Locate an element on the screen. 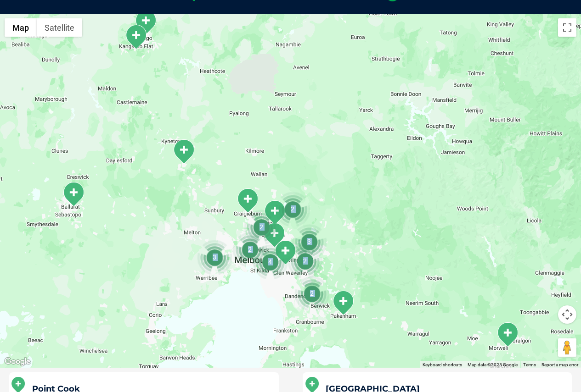 Image resolution: width=581 pixels, height=392 pixels. div: South Morang is located at coordinates (275, 212).